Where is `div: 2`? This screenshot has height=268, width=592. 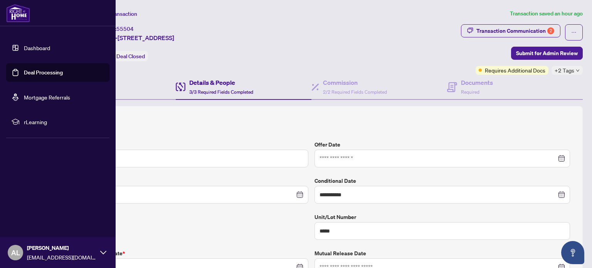 div: 2 is located at coordinates (551, 31).